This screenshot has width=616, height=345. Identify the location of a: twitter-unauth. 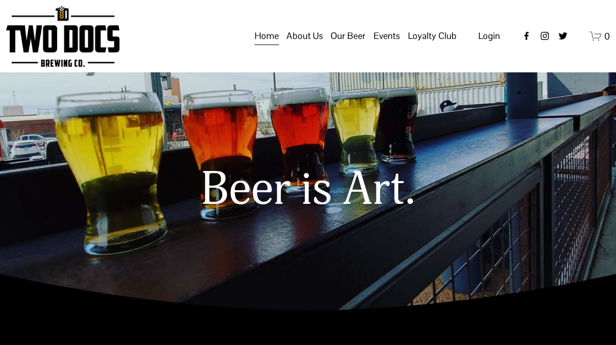
(563, 36).